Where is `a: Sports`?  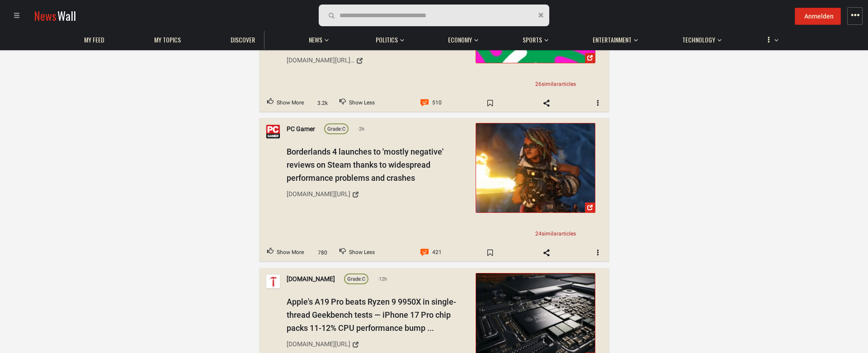 a: Sports is located at coordinates (532, 40).